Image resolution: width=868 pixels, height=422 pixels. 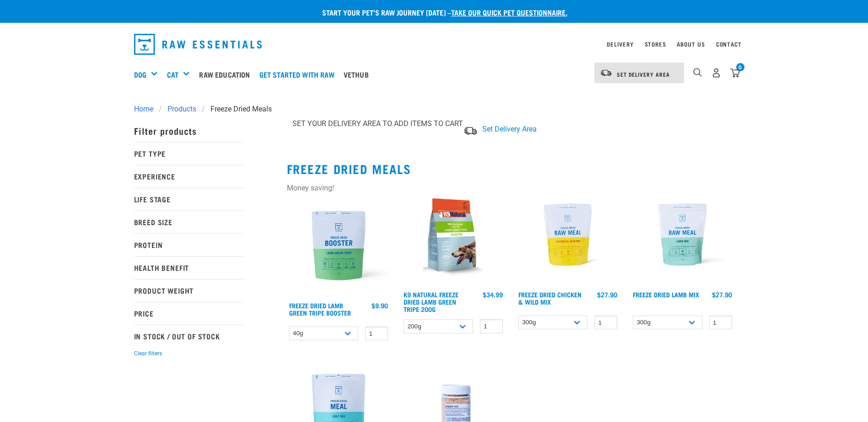 What do you see at coordinates (729, 44) in the screenshot?
I see `a: Contact` at bounding box center [729, 44].